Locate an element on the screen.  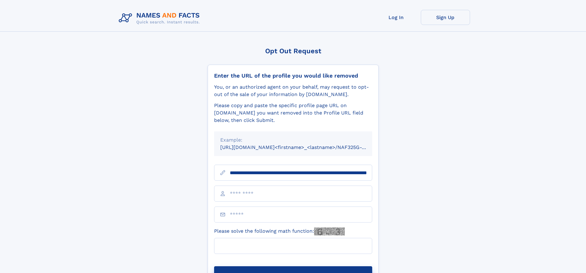
div: Opt Out Request is located at coordinates (293, 51).